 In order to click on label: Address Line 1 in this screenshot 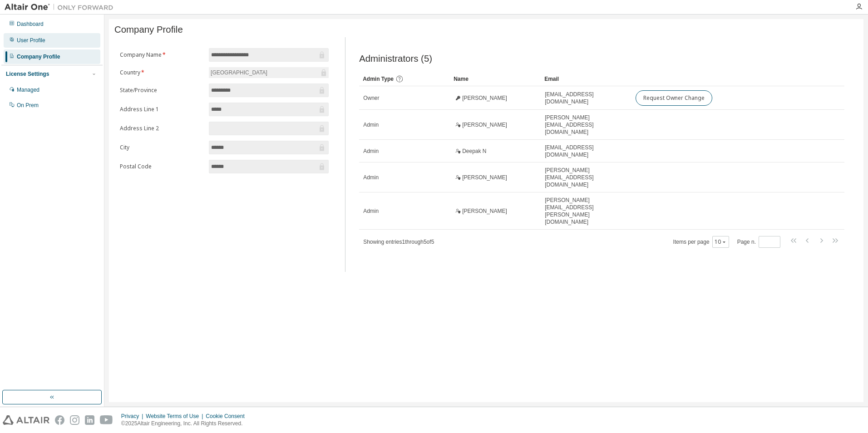, I will do `click(162, 109)`.